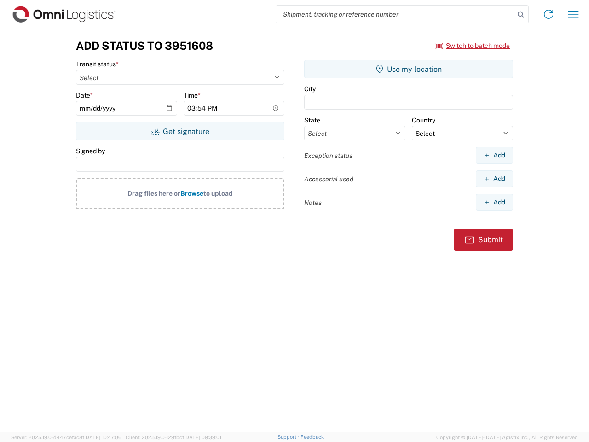 The image size is (589, 442). What do you see at coordinates (409, 69) in the screenshot?
I see `button: Use my location` at bounding box center [409, 69].